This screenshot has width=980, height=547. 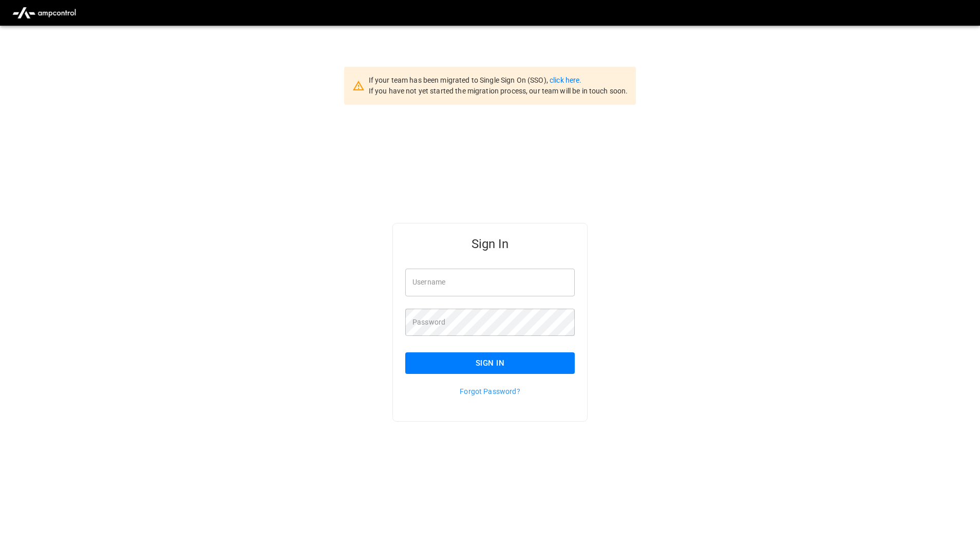 I want to click on h5: Sign In, so click(x=490, y=244).